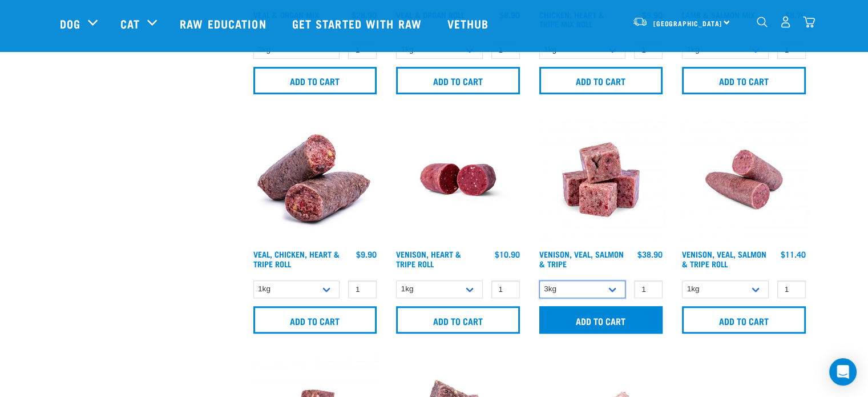 This screenshot has width=868, height=397. What do you see at coordinates (508, 254) in the screenshot?
I see `div: $10.90` at bounding box center [508, 254].